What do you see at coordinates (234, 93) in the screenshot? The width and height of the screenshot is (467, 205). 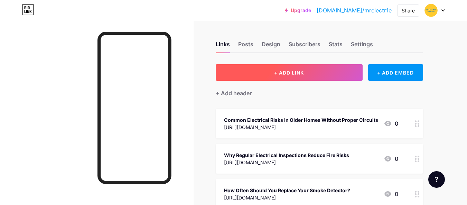 I see `div: + Add header` at bounding box center [234, 93].